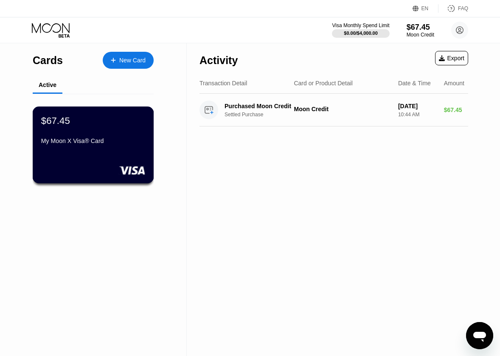 The width and height of the screenshot is (500, 356). What do you see at coordinates (451, 58) in the screenshot?
I see `div: Export` at bounding box center [451, 58].